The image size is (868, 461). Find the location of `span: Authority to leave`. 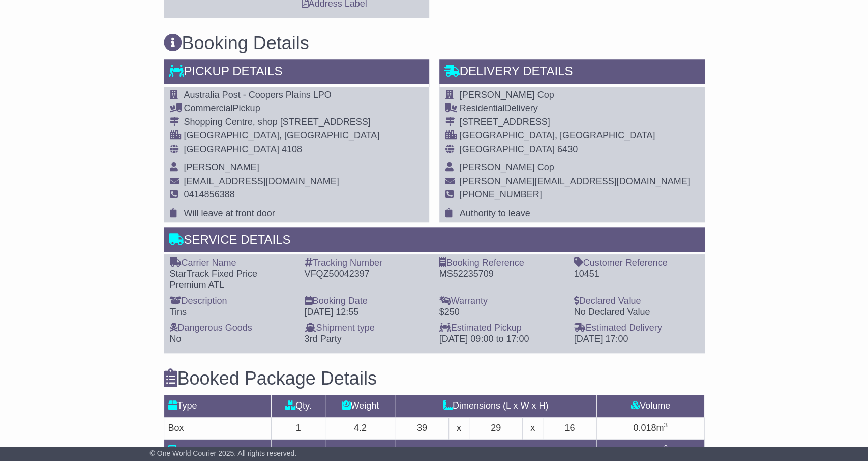

span: Authority to leave is located at coordinates (494, 213).